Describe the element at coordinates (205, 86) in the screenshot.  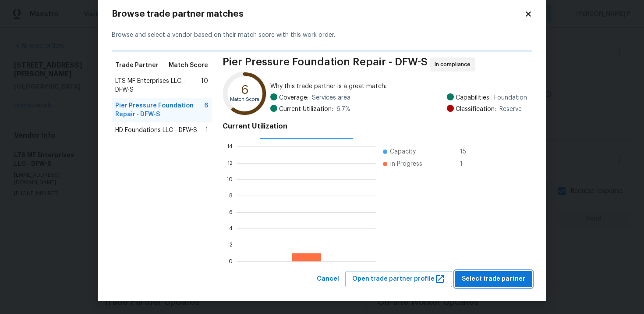
I see `span: 10` at that location.